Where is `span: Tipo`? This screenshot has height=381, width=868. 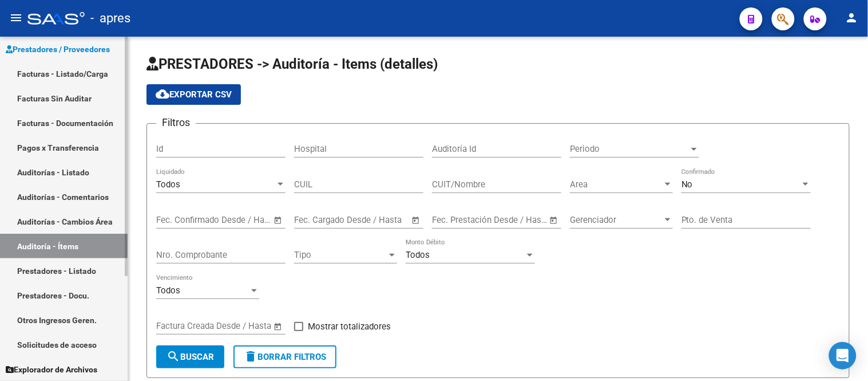
span: Tipo is located at coordinates (341, 255).